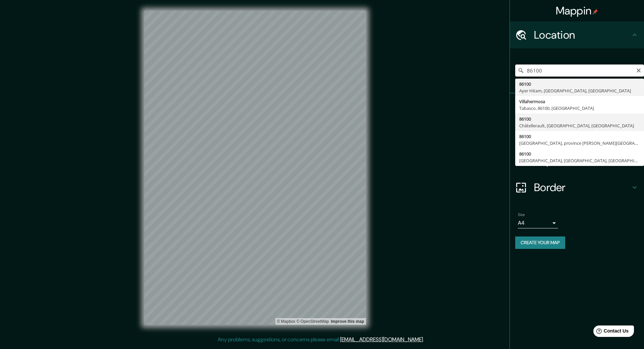 This screenshot has width=644, height=349. Describe the element at coordinates (579, 102) in the screenshot. I see `div: Villahermosa` at that location.